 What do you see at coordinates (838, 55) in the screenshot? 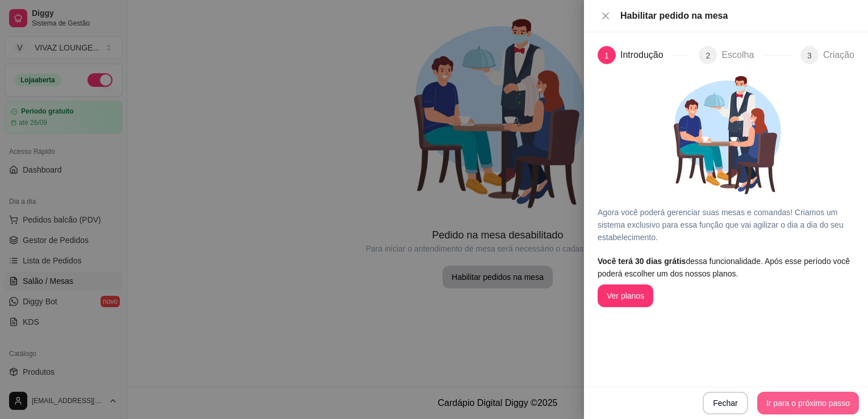
I see `div: Criação` at bounding box center [838, 55].